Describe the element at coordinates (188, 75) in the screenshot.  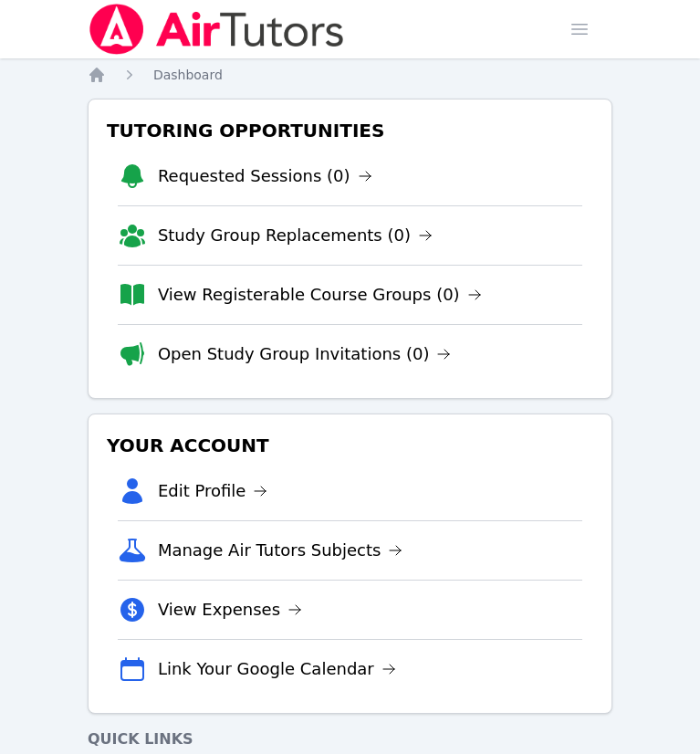
I see `span: Dashboard` at that location.